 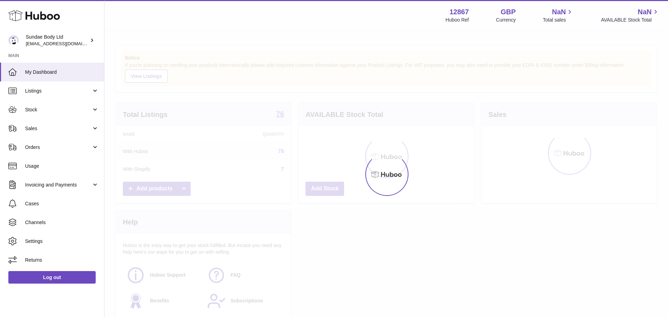 I want to click on span: Listings, so click(x=58, y=91).